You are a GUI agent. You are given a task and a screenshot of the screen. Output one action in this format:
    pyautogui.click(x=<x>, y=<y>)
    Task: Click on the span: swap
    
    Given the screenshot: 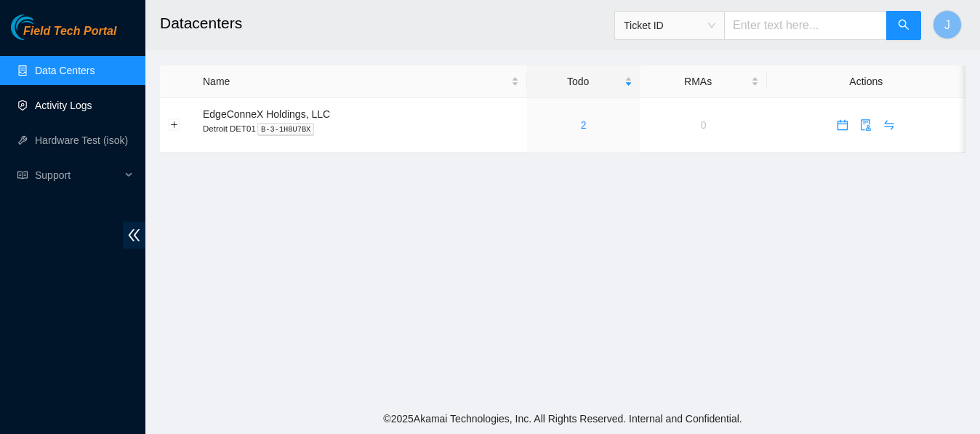 What is the action you would take?
    pyautogui.click(x=889, y=125)
    